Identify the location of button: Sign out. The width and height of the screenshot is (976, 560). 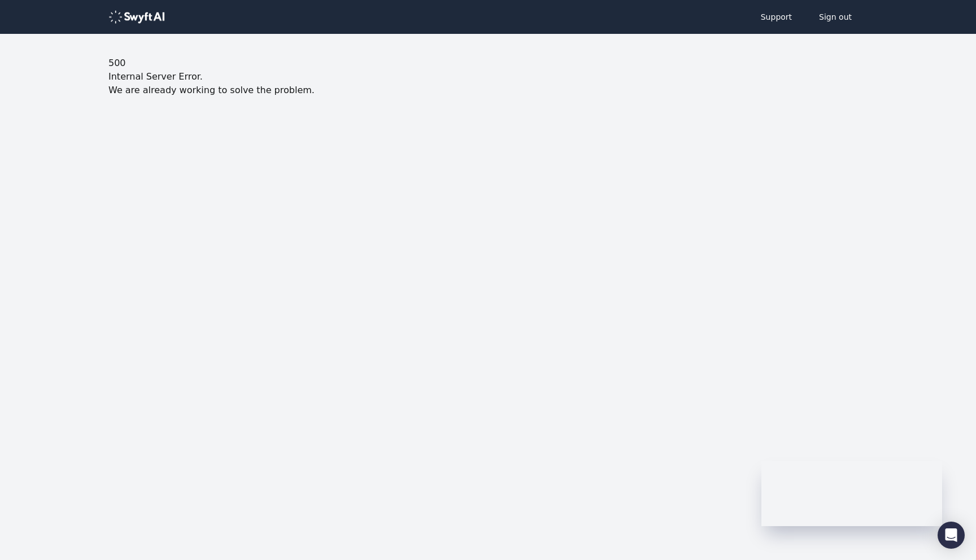
(836, 17).